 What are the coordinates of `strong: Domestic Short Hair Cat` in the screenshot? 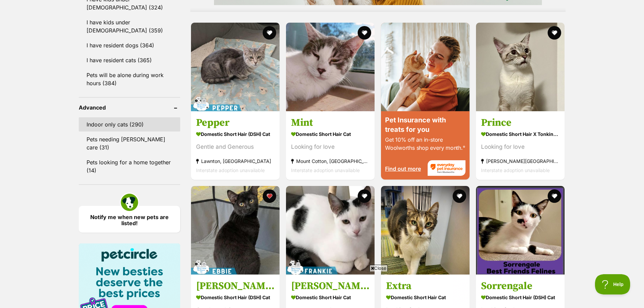 It's located at (330, 133).